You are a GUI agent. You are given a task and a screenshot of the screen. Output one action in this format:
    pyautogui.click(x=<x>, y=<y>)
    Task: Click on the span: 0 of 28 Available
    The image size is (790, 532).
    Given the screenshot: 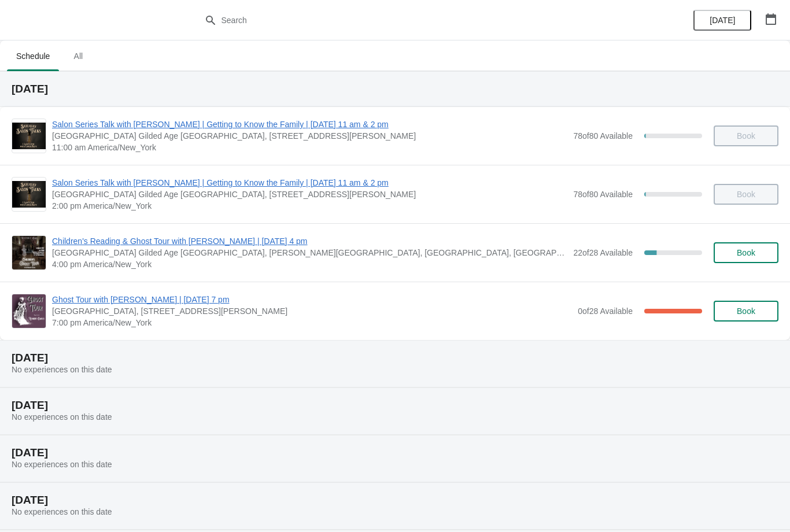 What is the action you would take?
    pyautogui.click(x=605, y=311)
    